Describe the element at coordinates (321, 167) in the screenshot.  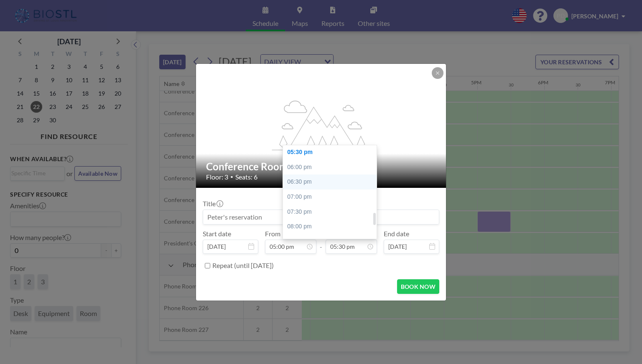
I see `h2: Conference Room 327` at that location.